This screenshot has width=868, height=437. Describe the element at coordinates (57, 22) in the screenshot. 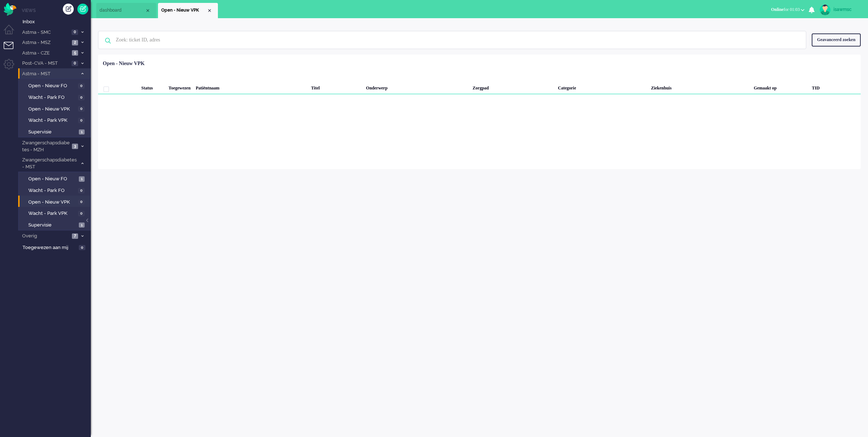

I see `span: Inbox` at that location.